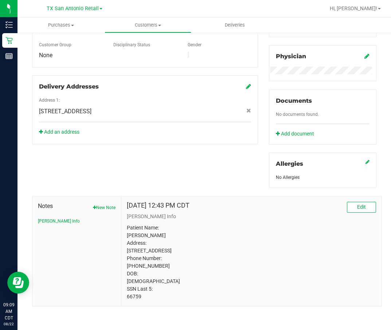 The height and width of the screenshot is (330, 391). I want to click on label: Address 1:, so click(49, 100).